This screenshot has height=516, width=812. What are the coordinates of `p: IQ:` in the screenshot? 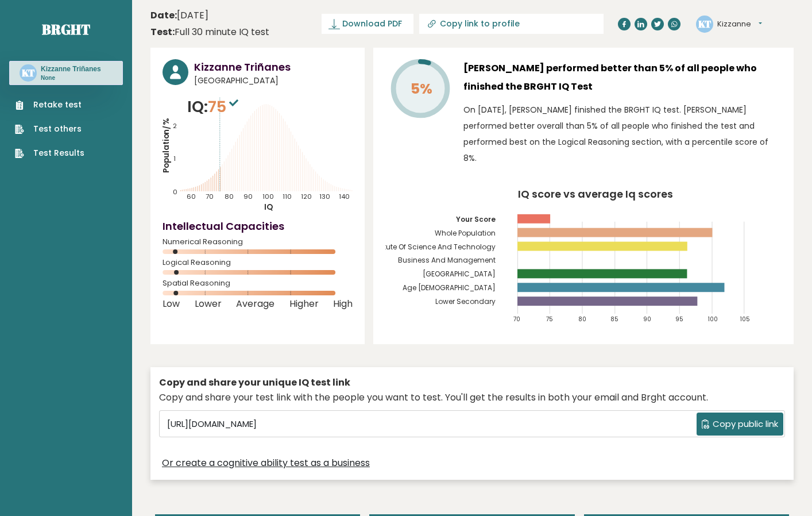 It's located at (214, 107).